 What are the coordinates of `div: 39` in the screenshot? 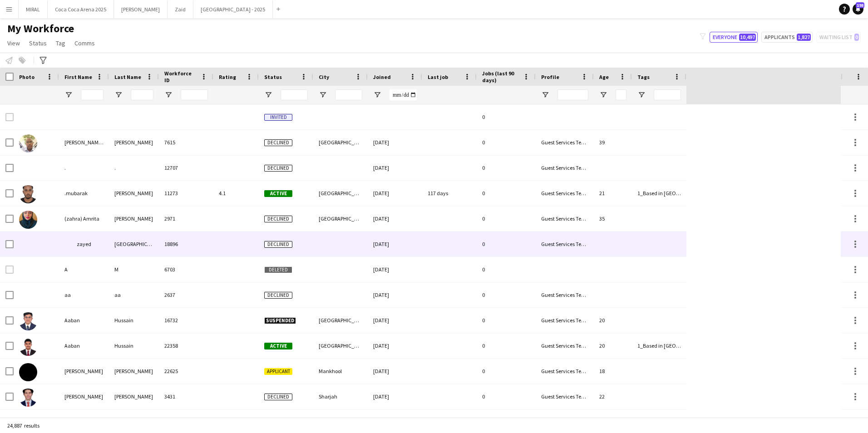 It's located at (613, 142).